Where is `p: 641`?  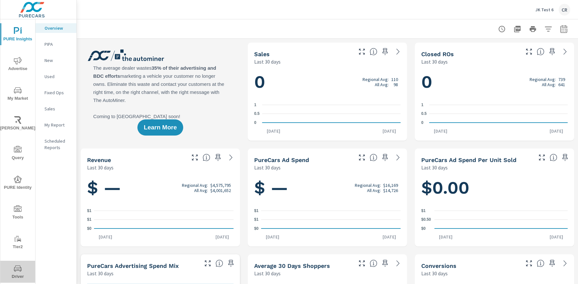 p: 641 is located at coordinates (561, 84).